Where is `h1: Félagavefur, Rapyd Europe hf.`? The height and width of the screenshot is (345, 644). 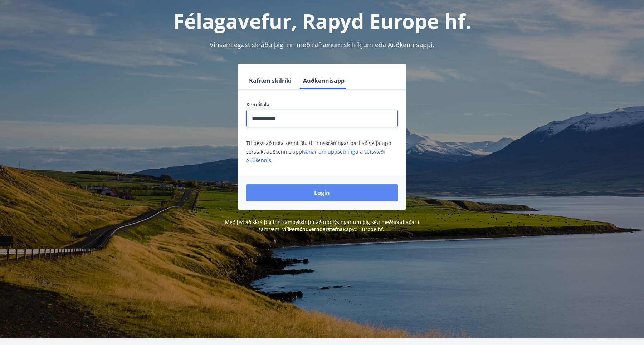
h1: Félagavefur, Rapyd Europe hf. is located at coordinates (322, 20).